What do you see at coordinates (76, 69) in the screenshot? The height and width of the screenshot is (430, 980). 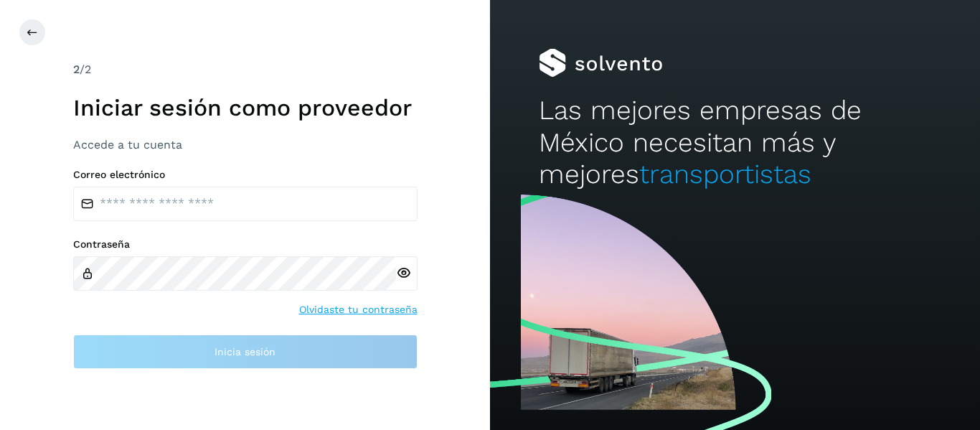 I see `span: 2` at bounding box center [76, 69].